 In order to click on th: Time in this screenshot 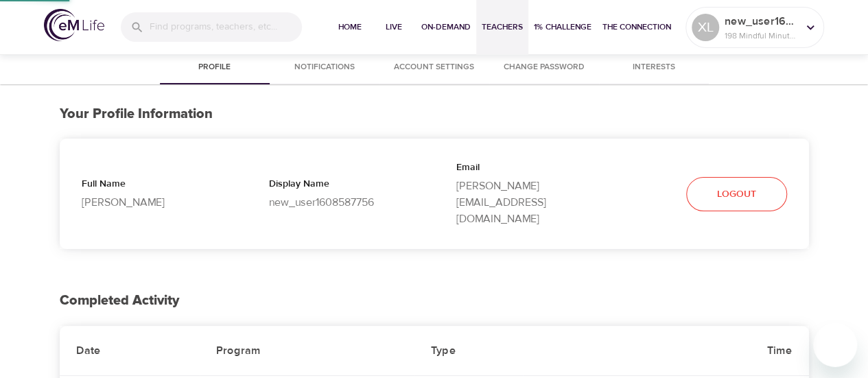, I will do `click(665, 351)`.